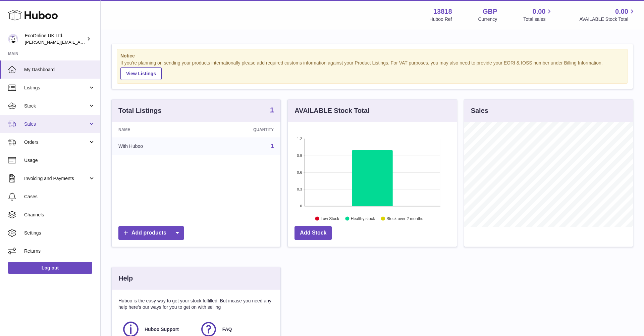 The height and width of the screenshot is (336, 644). Describe the element at coordinates (372, 70) in the screenshot. I see `div: If you're planning on sending your products internationally please add required customs informati...` at that location.